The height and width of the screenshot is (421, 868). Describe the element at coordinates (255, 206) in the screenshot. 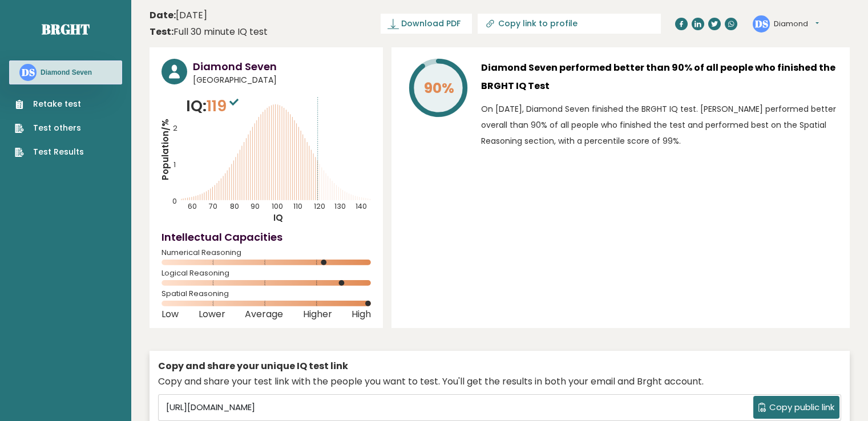

I see `tspan: 90` at that location.